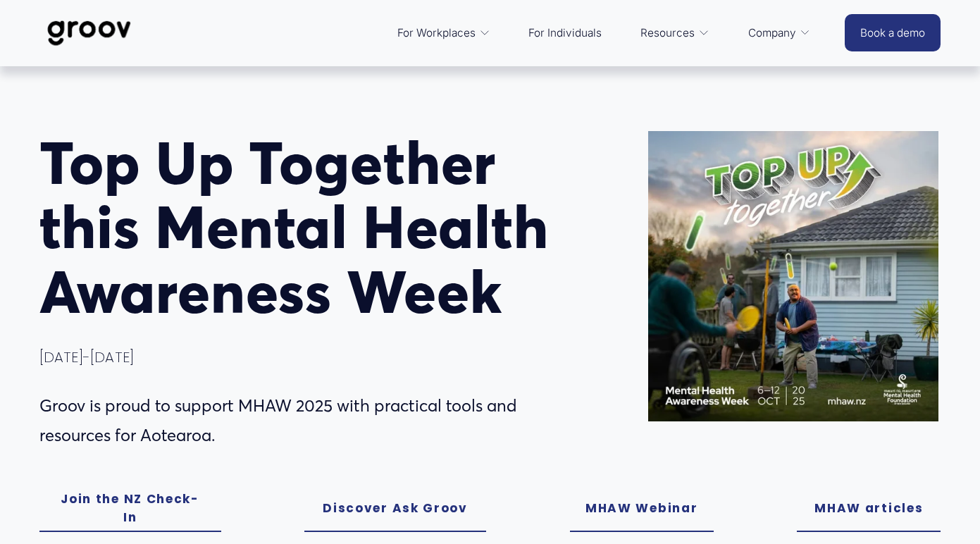 Image resolution: width=980 pixels, height=544 pixels. What do you see at coordinates (642, 509) in the screenshot?
I see `a: MHAW Webinar` at bounding box center [642, 509].